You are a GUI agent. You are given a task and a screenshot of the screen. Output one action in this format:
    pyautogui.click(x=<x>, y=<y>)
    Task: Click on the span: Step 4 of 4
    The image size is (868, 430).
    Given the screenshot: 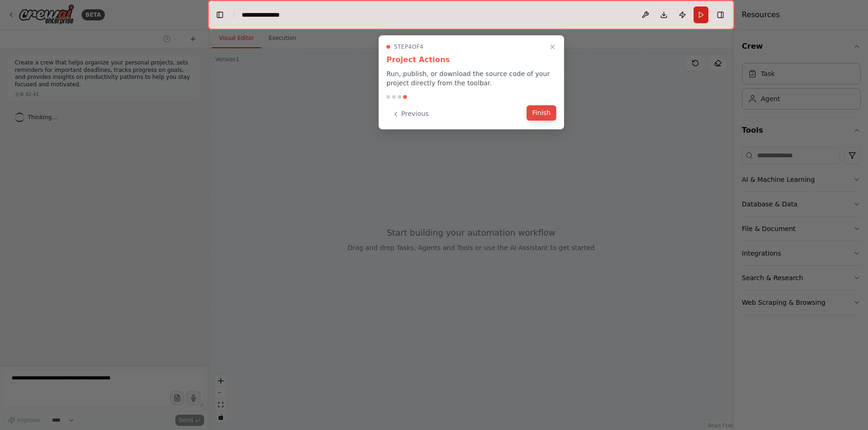 What is the action you would take?
    pyautogui.click(x=408, y=47)
    